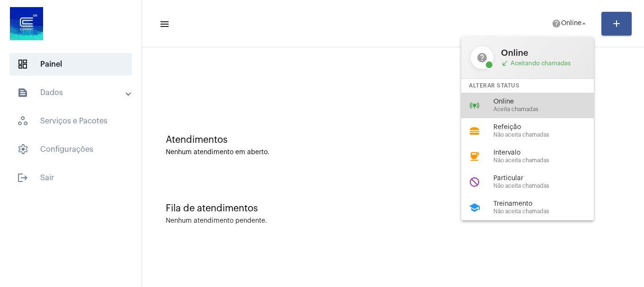  Describe the element at coordinates (527, 85) in the screenshot. I see `div: Alterar Status` at that location.